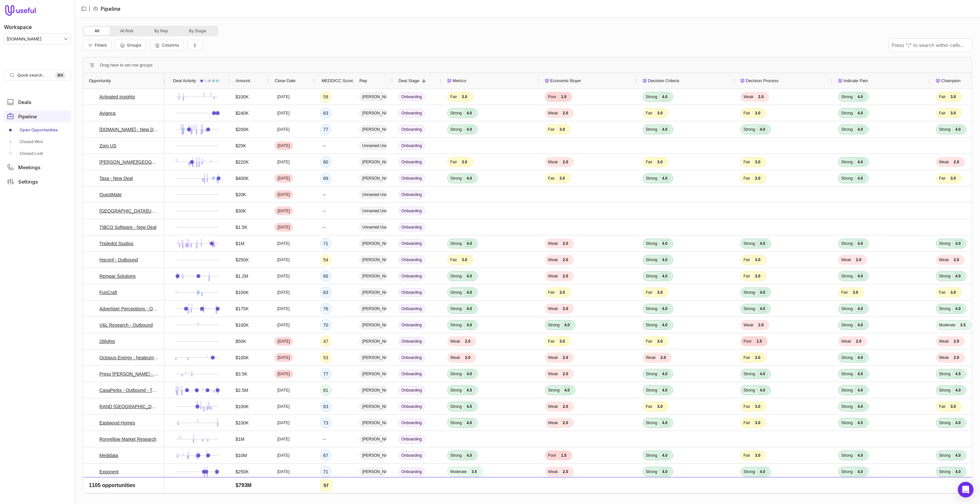 This screenshot has width=980, height=504. I want to click on span: Filters, so click(101, 45).